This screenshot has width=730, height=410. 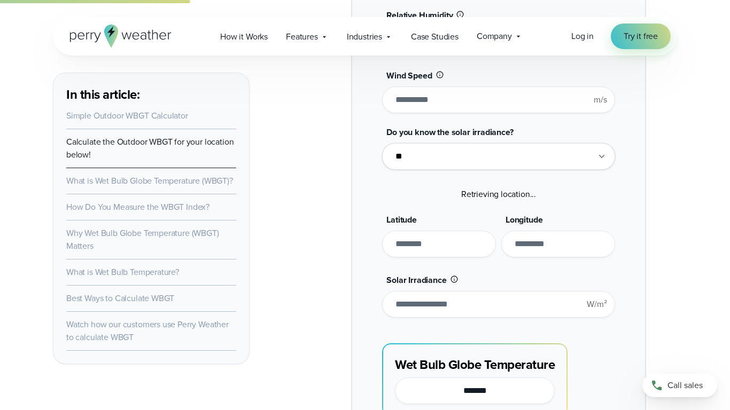 I want to click on span: How it Works, so click(x=244, y=37).